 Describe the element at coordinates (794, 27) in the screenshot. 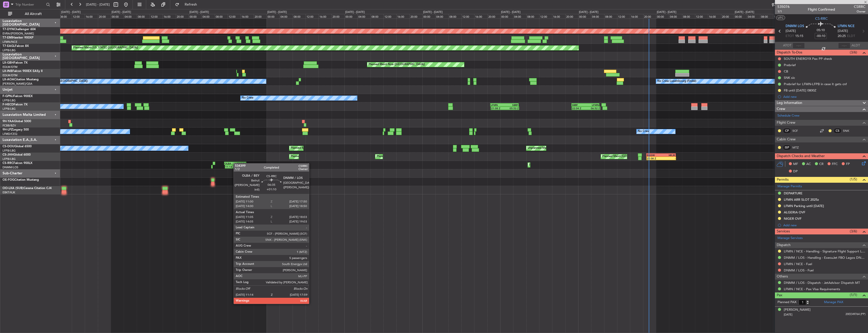

I see `span: DNMM LOS` at that location.